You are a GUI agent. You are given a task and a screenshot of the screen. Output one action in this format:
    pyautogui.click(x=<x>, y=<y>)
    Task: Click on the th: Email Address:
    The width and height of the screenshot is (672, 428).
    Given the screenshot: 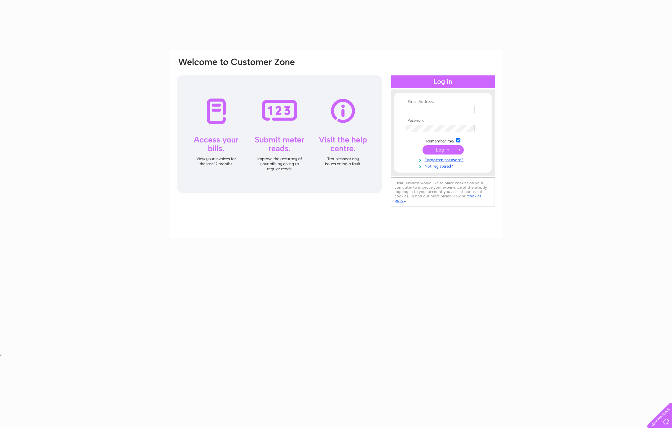 What is the action you would take?
    pyautogui.click(x=443, y=102)
    